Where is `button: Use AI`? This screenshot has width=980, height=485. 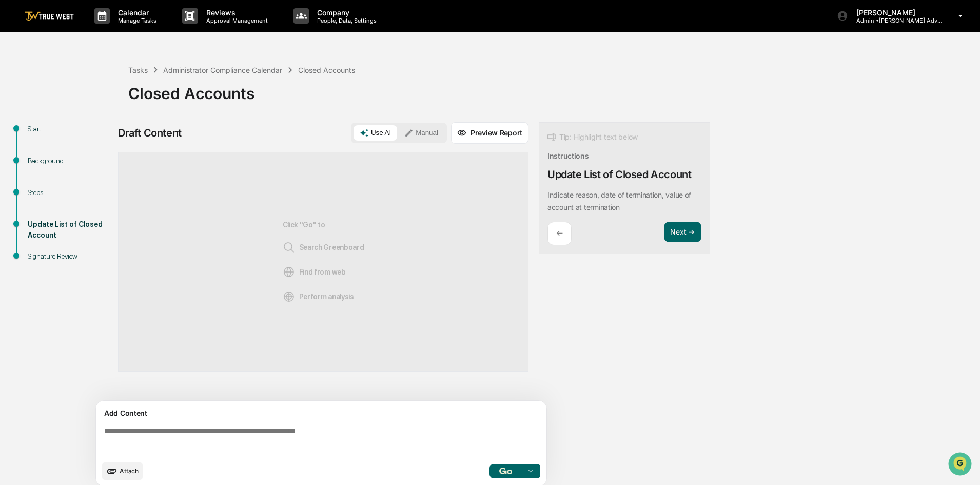
button: Use AI is located at coordinates (375, 133).